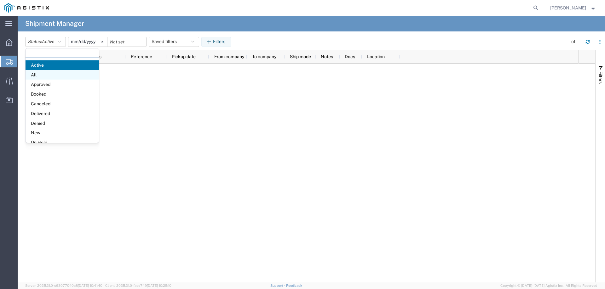 This screenshot has width=605, height=289. Describe the element at coordinates (62, 143) in the screenshot. I see `span: On Hold` at that location.